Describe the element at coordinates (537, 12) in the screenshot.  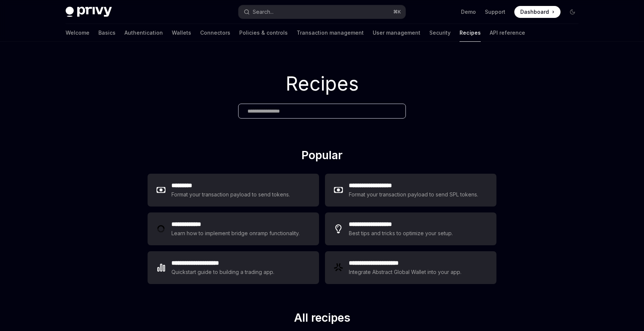
I see `a: Dashboard` at that location.